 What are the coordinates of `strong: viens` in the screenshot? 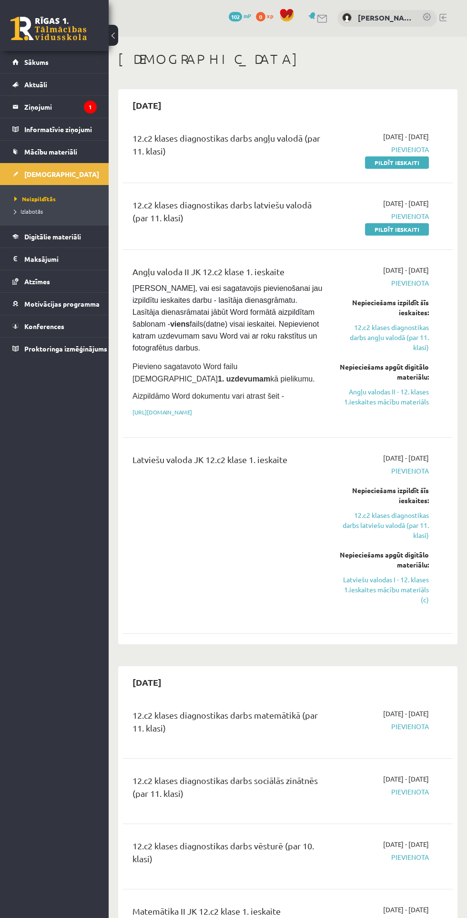 It's located at (180, 324).